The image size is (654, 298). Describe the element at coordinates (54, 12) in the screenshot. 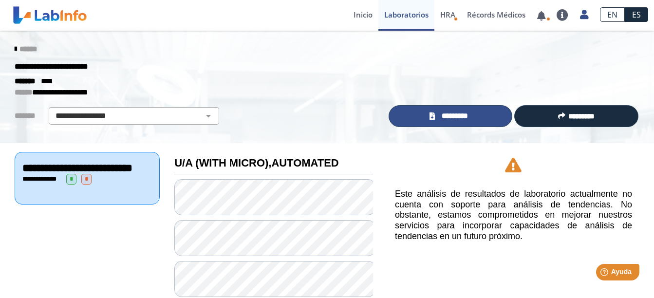

I see `span: Ayuda` at that location.